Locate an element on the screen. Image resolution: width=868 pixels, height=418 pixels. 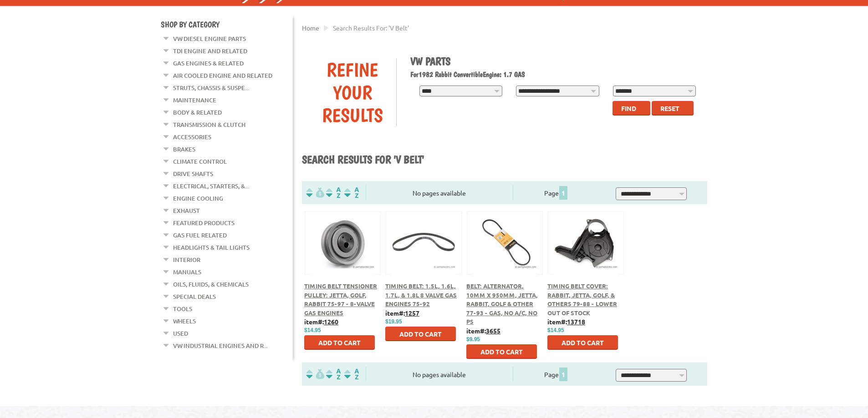
u: 3655 is located at coordinates (493, 331).